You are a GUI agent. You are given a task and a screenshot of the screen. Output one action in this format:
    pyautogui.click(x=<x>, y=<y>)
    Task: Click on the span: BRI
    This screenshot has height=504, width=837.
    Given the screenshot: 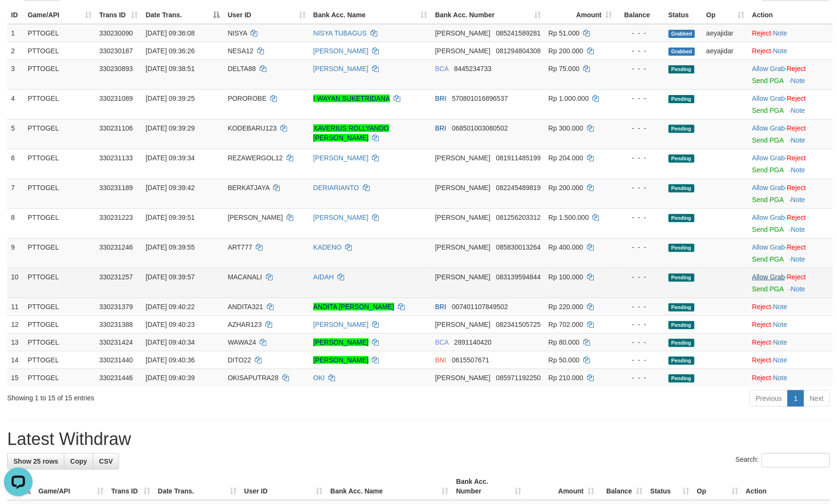 What is the action you would take?
    pyautogui.click(x=441, y=129)
    